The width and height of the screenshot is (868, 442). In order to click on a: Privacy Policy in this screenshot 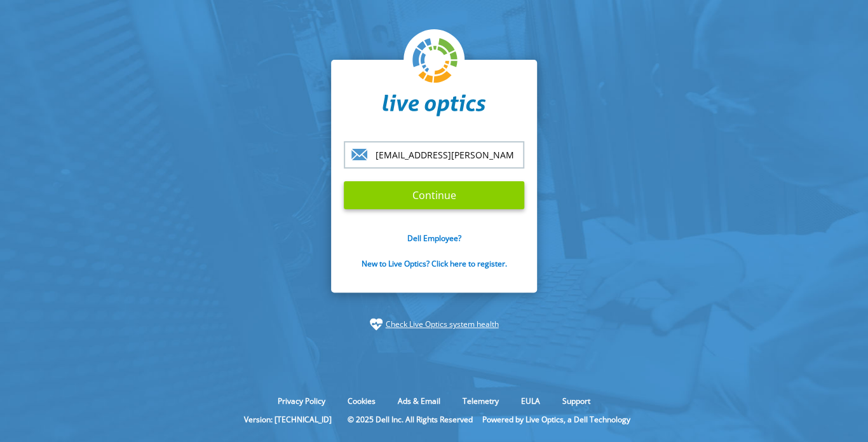, I will do `click(301, 401)`.